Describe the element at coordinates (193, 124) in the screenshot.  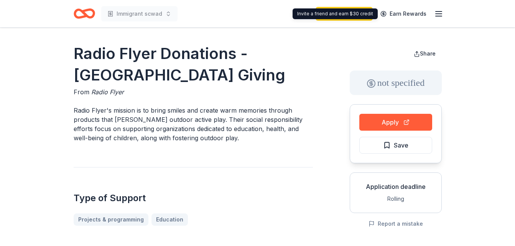
I see `p: Radio Flyer's mission is to bring smiles and create warm memories through products that [PERSON_N...` at that location.